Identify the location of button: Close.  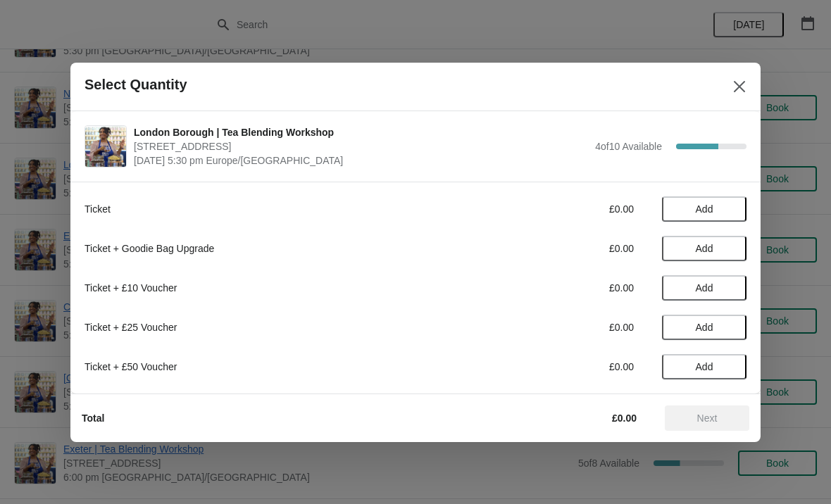
(739, 87).